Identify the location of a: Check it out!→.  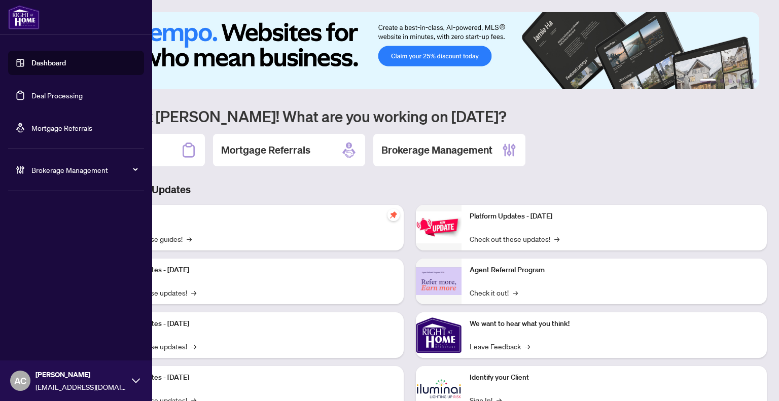
(493, 293).